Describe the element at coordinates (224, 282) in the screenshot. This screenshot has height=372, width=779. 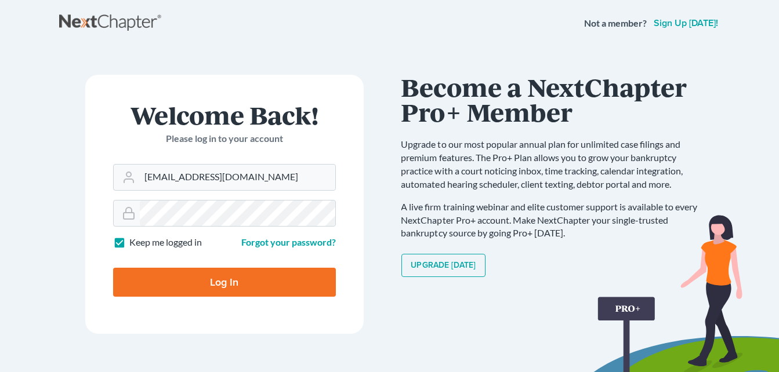
I see `input: Log In` at that location.